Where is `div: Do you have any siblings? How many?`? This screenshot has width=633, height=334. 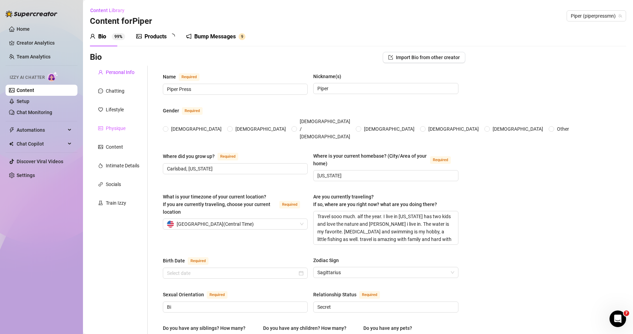
div: Do you have any siblings? How many? is located at coordinates (204, 328).